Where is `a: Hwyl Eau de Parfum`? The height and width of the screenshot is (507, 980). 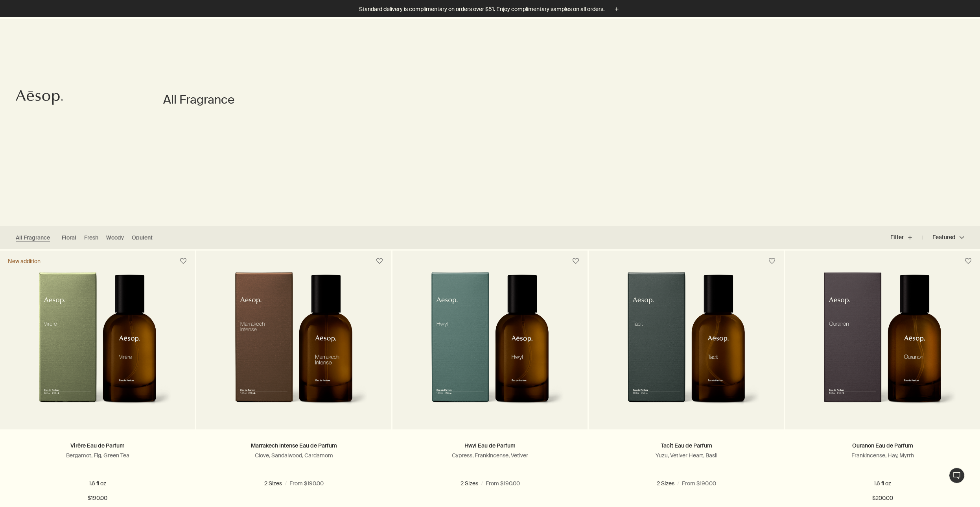
a: Hwyl Eau de Parfum is located at coordinates (490, 445).